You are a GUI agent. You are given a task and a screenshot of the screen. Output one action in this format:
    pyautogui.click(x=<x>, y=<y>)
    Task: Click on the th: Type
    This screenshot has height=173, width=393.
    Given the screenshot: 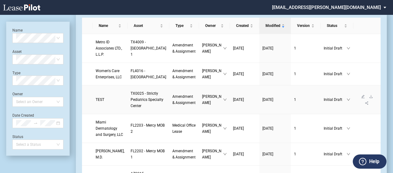 What is the action you would take?
    pyautogui.click(x=184, y=26)
    